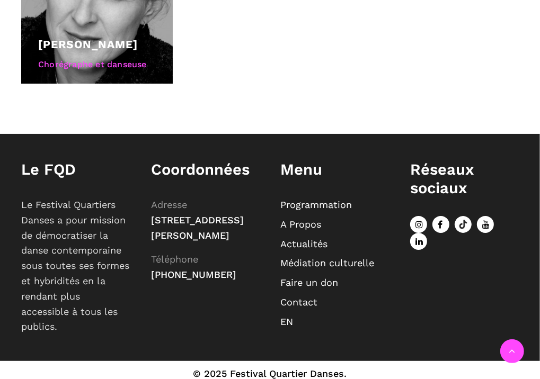 The height and width of the screenshot is (379, 540). I want to click on p: Le Festival Quartiers Danses a pour mission de démocratiser la danse contemporaine sous toutes se..., so click(75, 266).